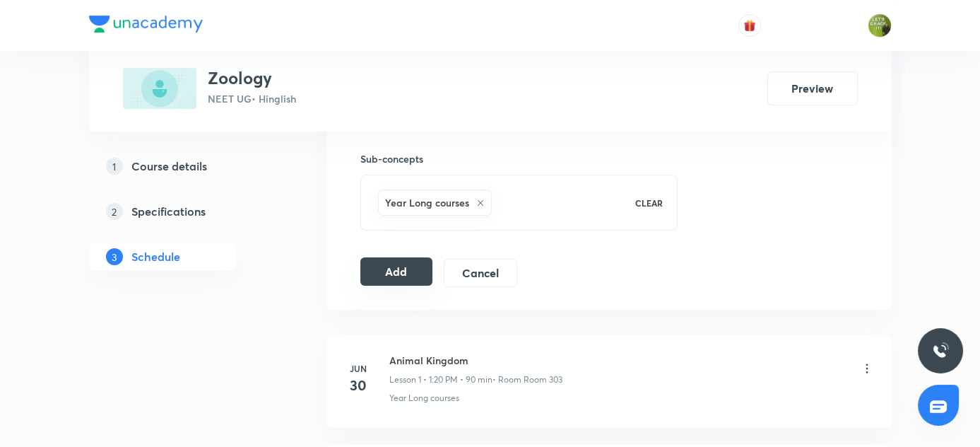  What do you see at coordinates (160, 88) in the screenshot?
I see `img: 405A6FF5-4072-4C59-8CC4-8A80F3DD5DF9_plus.png` at bounding box center [160, 88].